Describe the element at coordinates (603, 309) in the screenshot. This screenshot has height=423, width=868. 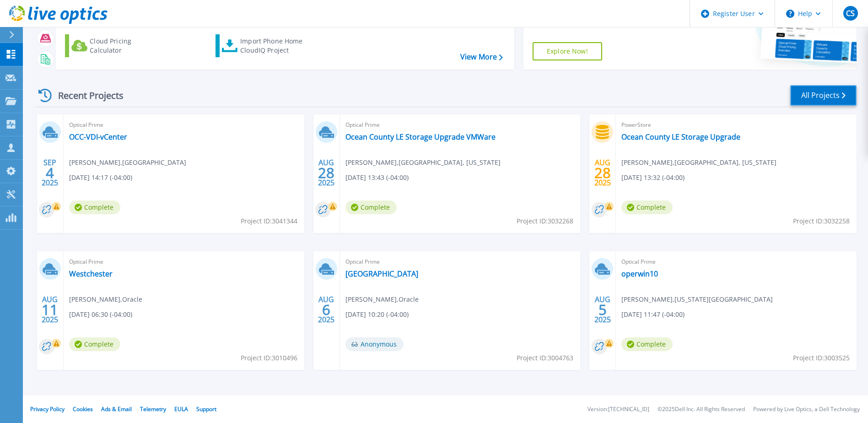
I see `span: 5` at that location.